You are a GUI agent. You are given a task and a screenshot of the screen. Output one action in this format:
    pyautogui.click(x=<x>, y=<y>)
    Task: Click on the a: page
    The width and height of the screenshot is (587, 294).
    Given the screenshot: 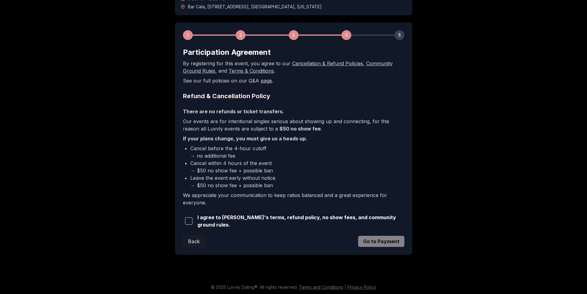 What is the action you would take?
    pyautogui.click(x=266, y=81)
    